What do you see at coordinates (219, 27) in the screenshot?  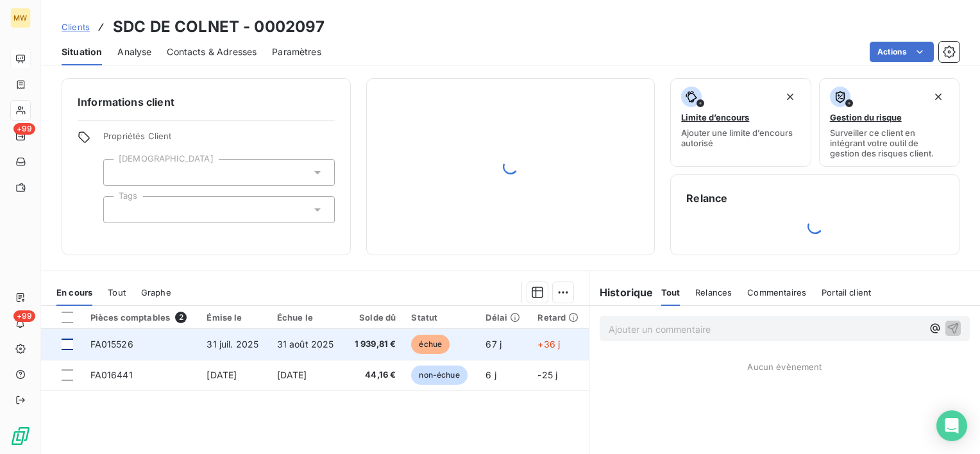 I see `h3: SDC DE COLNET - 0002097` at bounding box center [219, 27].